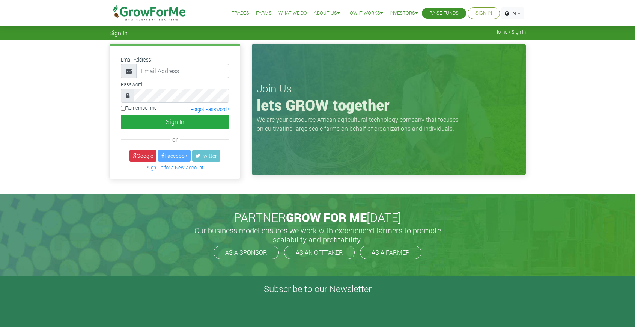  Describe the element at coordinates (175, 122) in the screenshot. I see `button: Sign In` at that location.